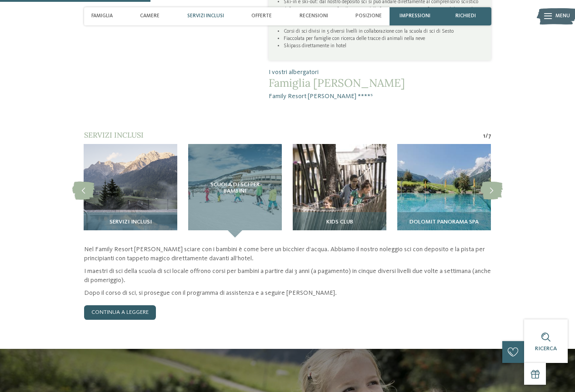 This screenshot has width=575, height=392. I want to click on p: I maestri di sci della scuola di sci locale offrono corsi per bambini a partire dai 3 anni (a pag..., so click(288, 276).